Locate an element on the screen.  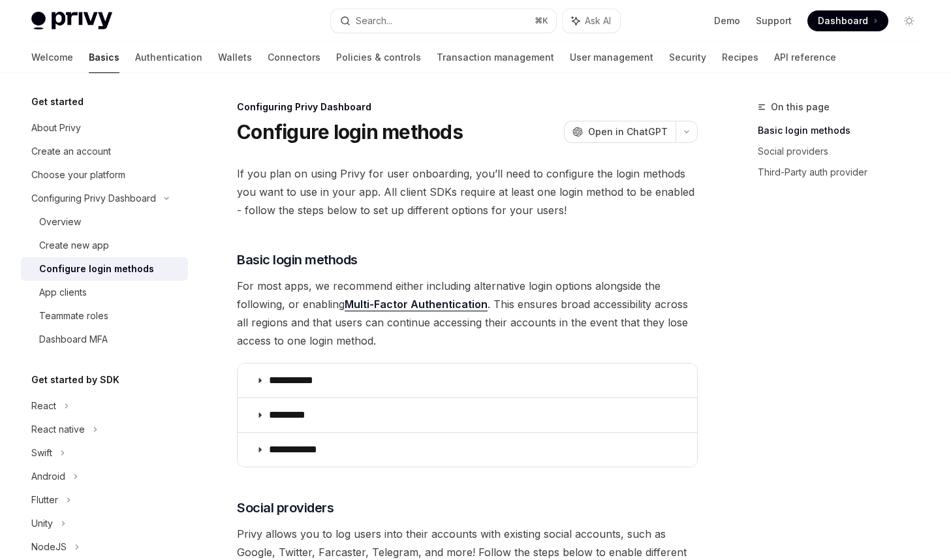
span: Basic login methods is located at coordinates (297, 260).